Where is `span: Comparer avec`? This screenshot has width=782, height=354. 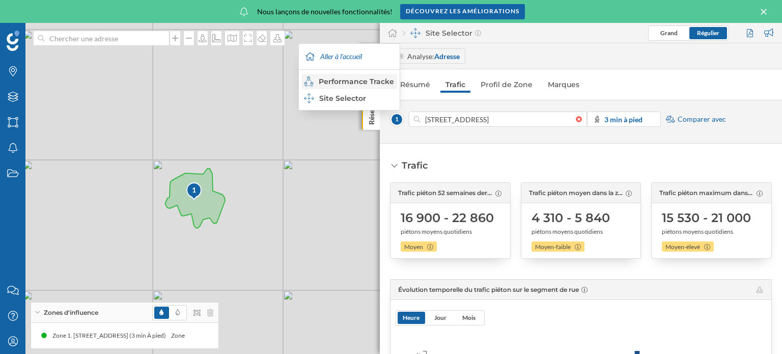 span: Comparer avec is located at coordinates (702, 119).